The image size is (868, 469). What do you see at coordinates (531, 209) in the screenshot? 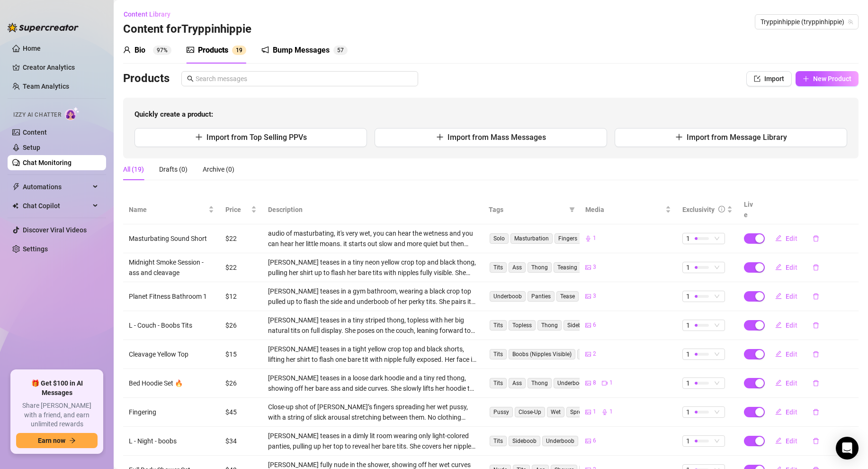
I see `th: Tags` at bounding box center [531, 209].